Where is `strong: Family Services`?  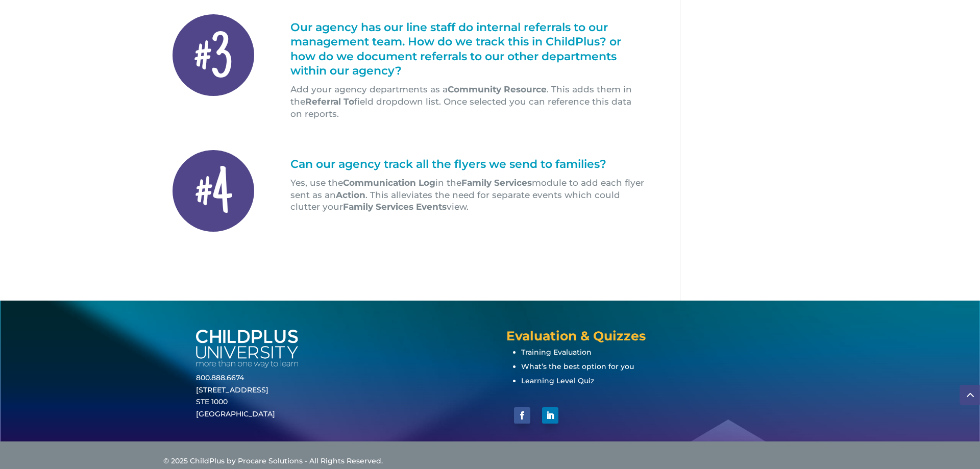 strong: Family Services is located at coordinates (497, 183).